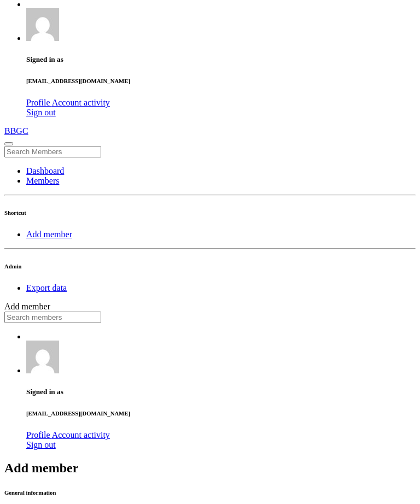  Describe the element at coordinates (43, 181) in the screenshot. I see `a: Members` at that location.